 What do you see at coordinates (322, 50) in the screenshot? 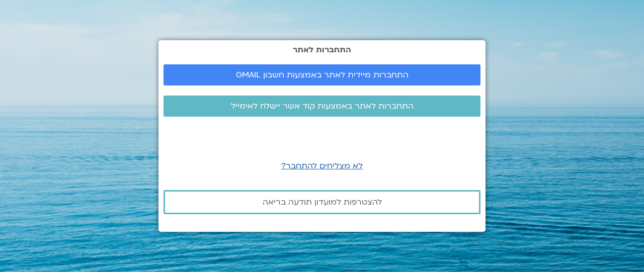
I see `h2: התחברות לאתר` at bounding box center [322, 50].